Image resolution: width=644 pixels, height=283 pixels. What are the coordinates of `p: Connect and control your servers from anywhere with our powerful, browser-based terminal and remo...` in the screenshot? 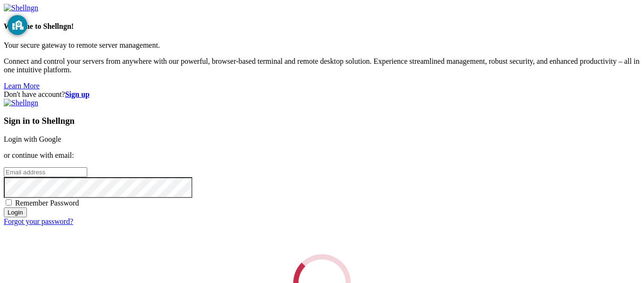 It's located at (322, 66).